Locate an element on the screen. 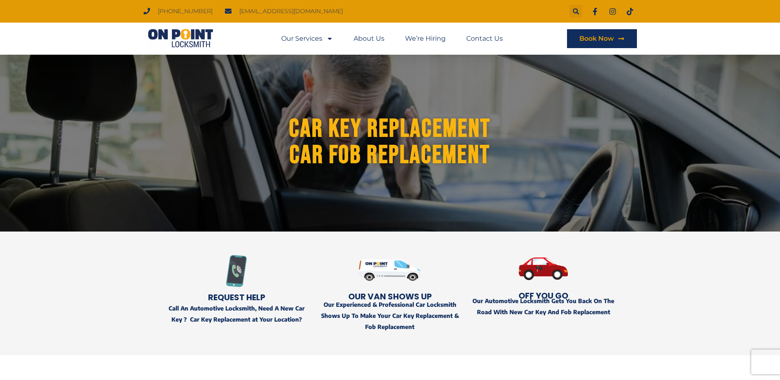 Image resolution: width=780 pixels, height=380 pixels. p: Our Experienced & Professional Car Locksmith Shows Up To Make Your Car Key Replacement & Fob Repl... is located at coordinates (390, 316).